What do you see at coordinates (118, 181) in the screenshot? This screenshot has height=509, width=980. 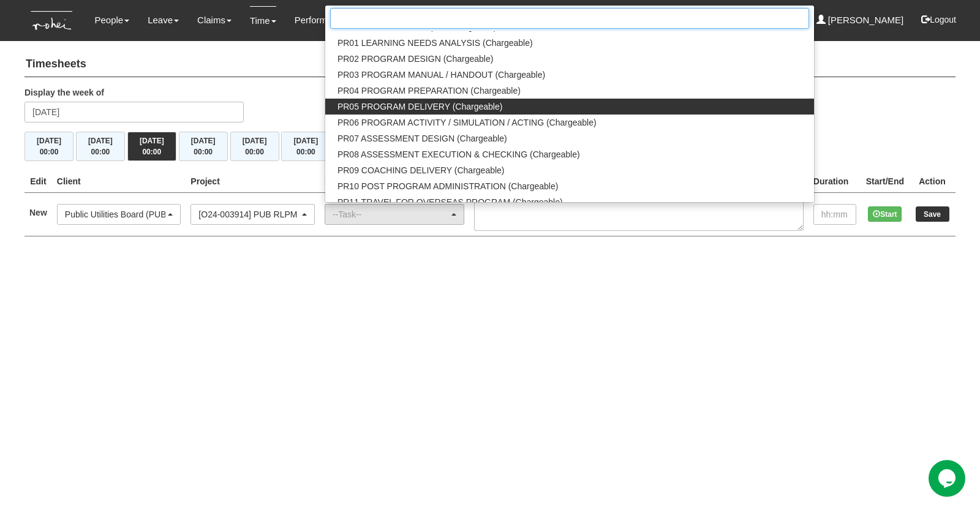 I see `th: Client` at bounding box center [118, 181].